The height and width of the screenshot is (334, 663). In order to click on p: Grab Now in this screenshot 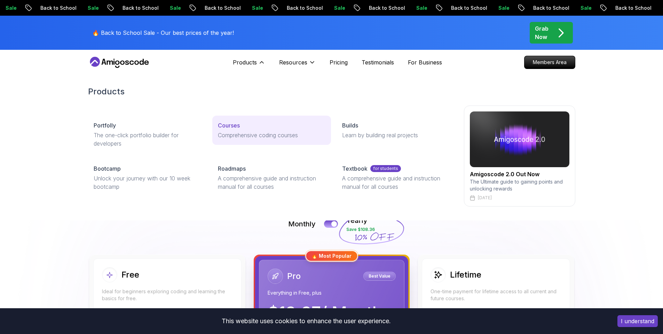, I will do `click(541, 33)`.